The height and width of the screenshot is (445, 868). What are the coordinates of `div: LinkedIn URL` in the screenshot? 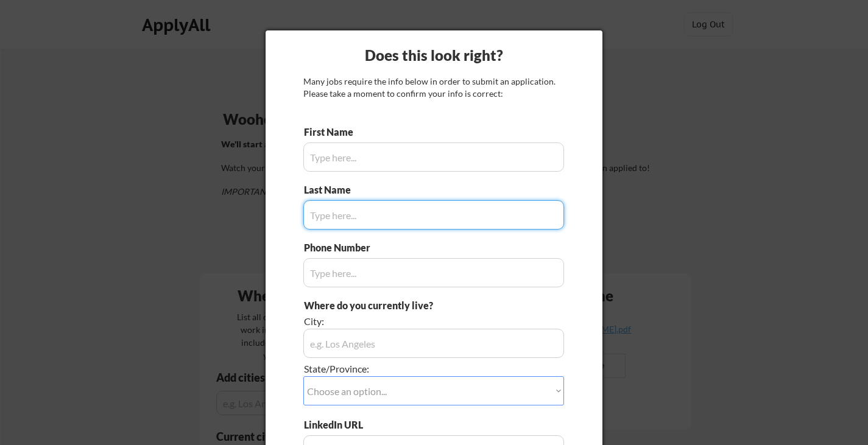 It's located at (349, 425).